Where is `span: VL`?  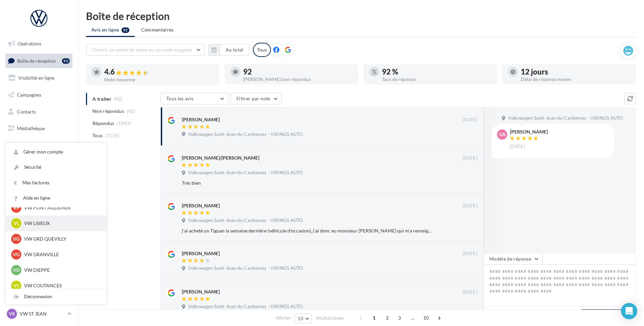 span: VL is located at coordinates (16, 223).